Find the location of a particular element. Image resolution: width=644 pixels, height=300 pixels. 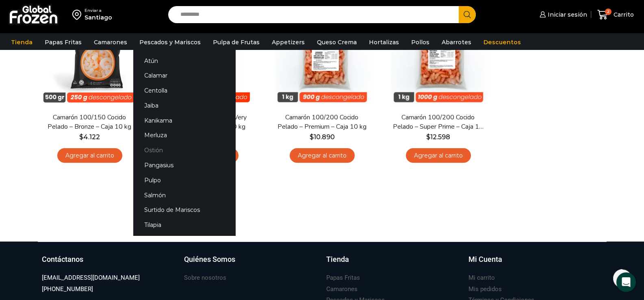

h3: Mi Cuenta is located at coordinates (485, 260).